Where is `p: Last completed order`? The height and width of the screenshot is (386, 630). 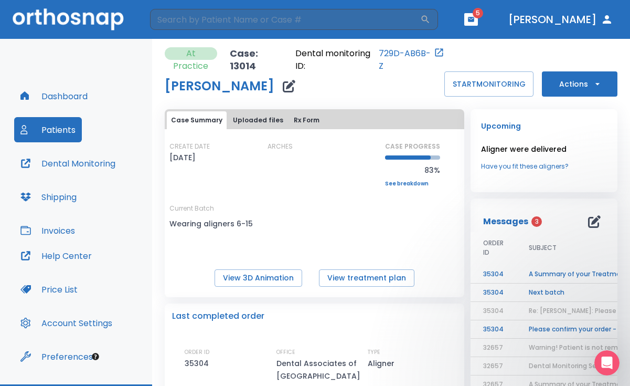 p: Last completed order is located at coordinates (218, 316).